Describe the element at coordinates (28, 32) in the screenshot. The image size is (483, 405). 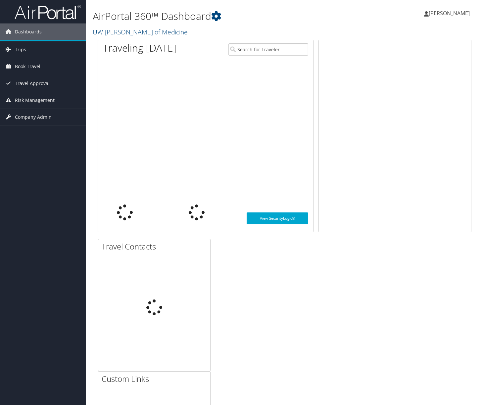
I see `span: Dashboards` at that location.